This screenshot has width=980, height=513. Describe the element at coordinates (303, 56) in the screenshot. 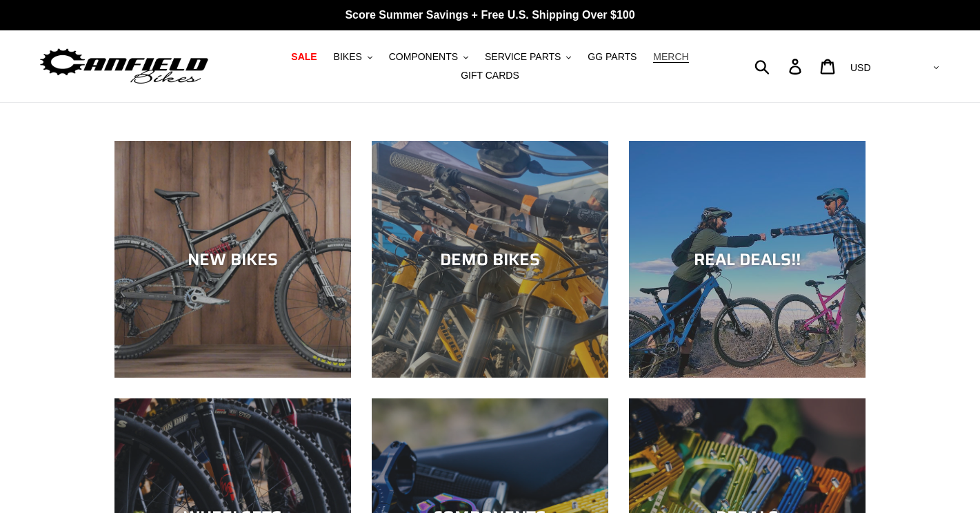

I see `a: SALE` at that location.